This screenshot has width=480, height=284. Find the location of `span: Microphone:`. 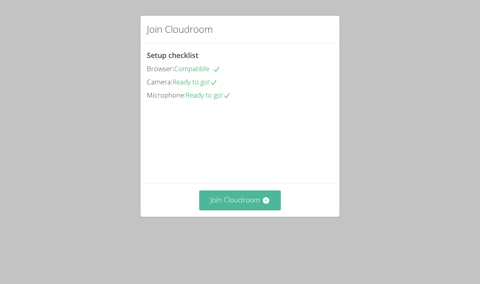

span: Microphone: is located at coordinates (166, 95).